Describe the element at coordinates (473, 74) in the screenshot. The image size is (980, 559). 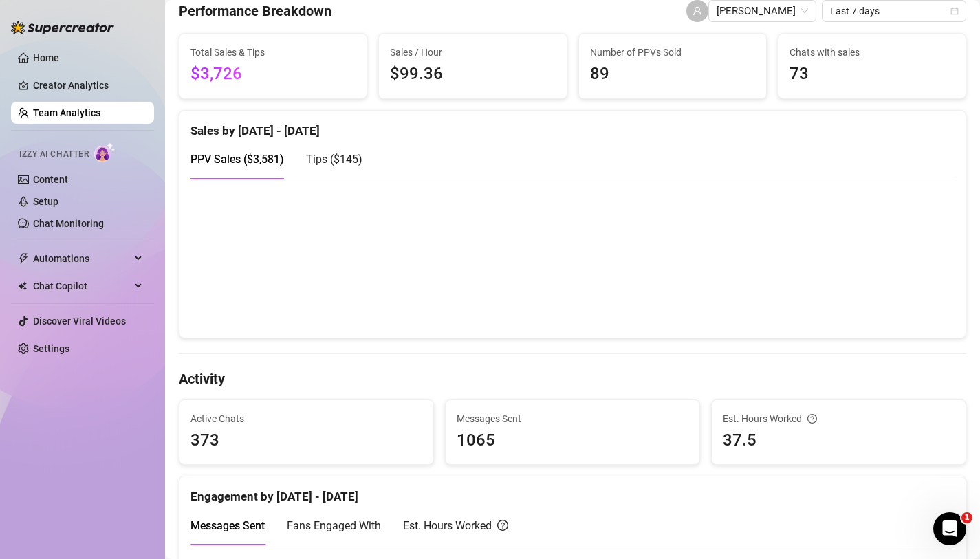
I see `span: $99.36` at that location.